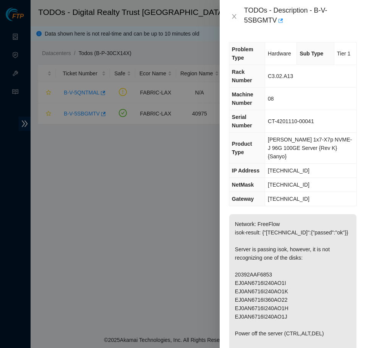 This screenshot has height=348, width=366. What do you see at coordinates (242, 76) in the screenshot?
I see `span: Rack Number` at bounding box center [242, 76].